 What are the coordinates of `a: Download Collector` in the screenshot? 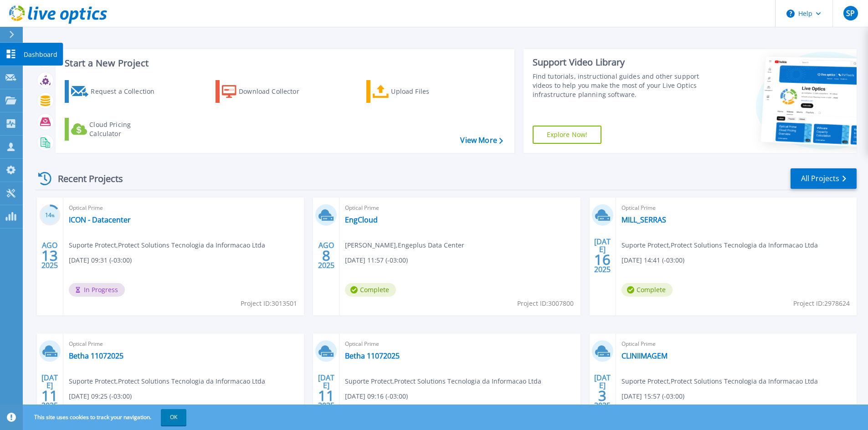 It's located at (266, 92).